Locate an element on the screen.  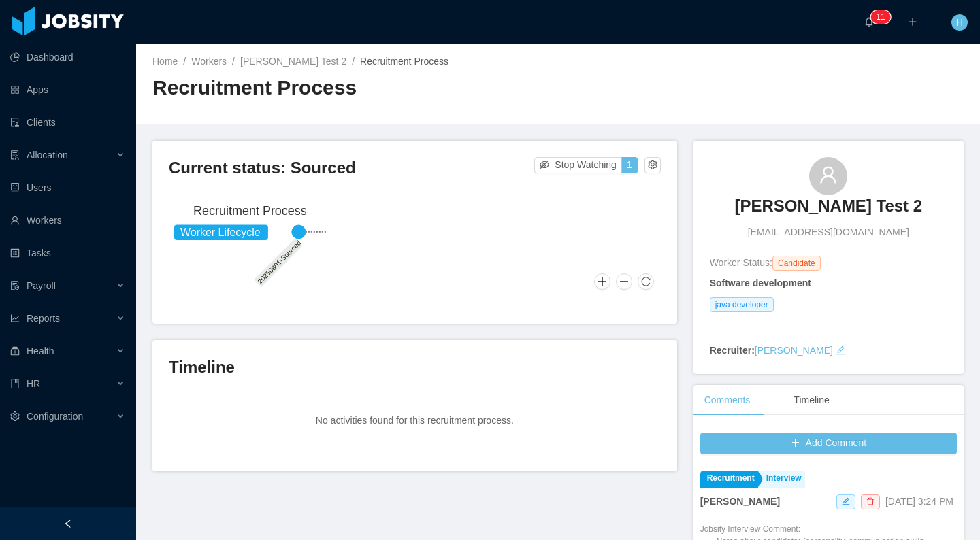
a: Home is located at coordinates (165, 61).